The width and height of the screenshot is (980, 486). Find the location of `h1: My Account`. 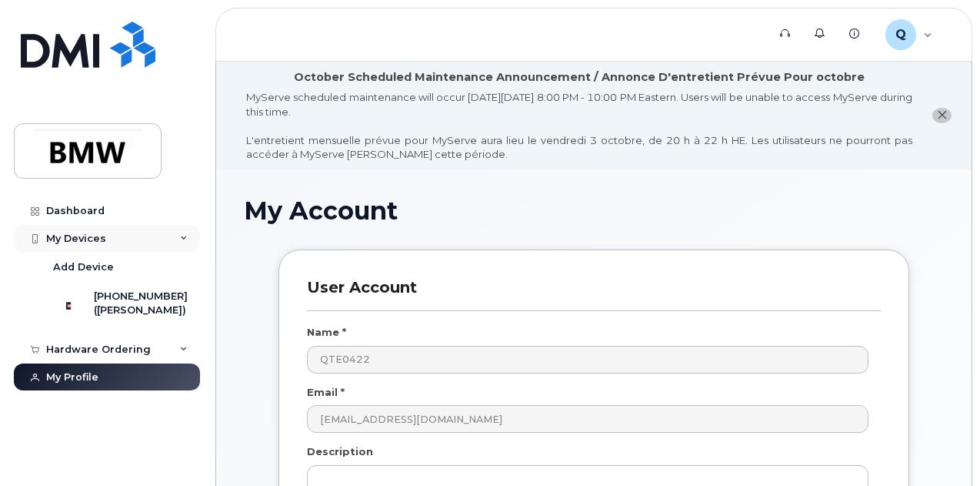

h1: My Account is located at coordinates (594, 211).